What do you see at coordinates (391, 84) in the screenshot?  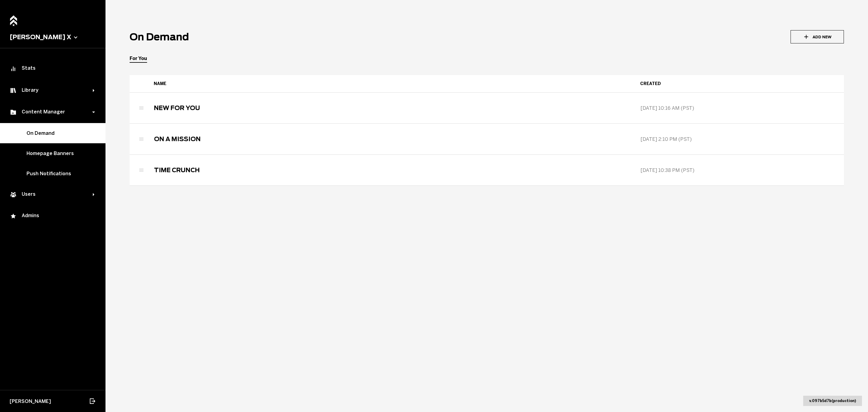 I see `th: name` at bounding box center [391, 84].